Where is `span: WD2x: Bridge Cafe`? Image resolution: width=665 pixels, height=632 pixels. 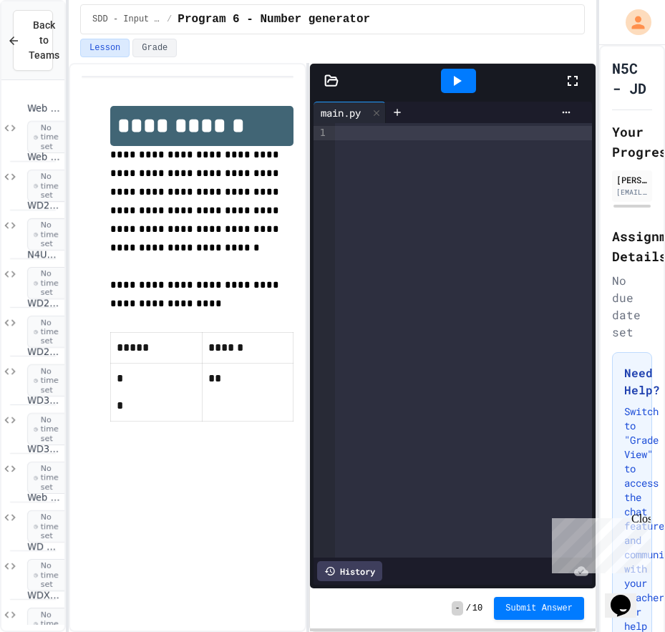 span: WD2x: Bridge Cafe is located at coordinates (44, 303).